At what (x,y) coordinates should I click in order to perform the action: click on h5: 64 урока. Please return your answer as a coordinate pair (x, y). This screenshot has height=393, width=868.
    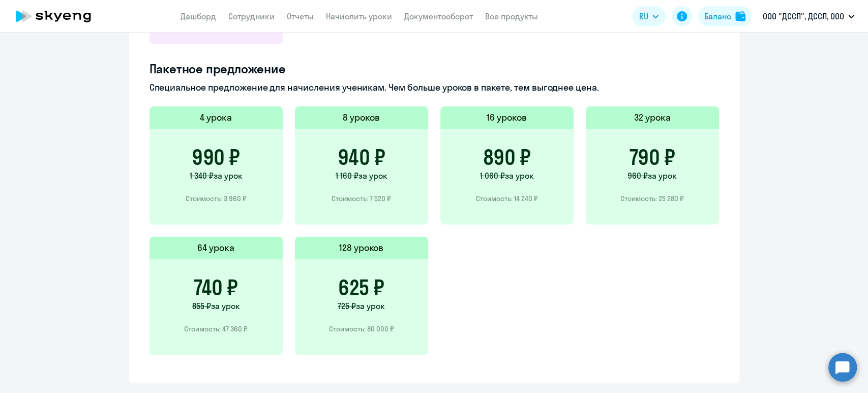
    Looking at the image, I should click on (216, 248).